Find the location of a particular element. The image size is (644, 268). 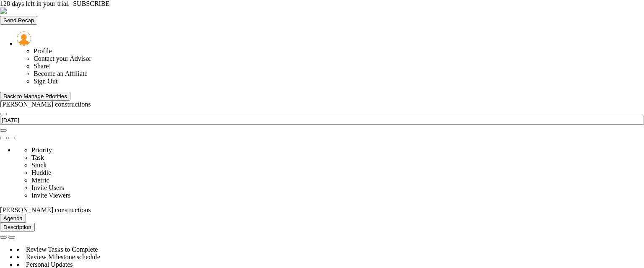

div: Review Milestone schedule is located at coordinates (330, 257).